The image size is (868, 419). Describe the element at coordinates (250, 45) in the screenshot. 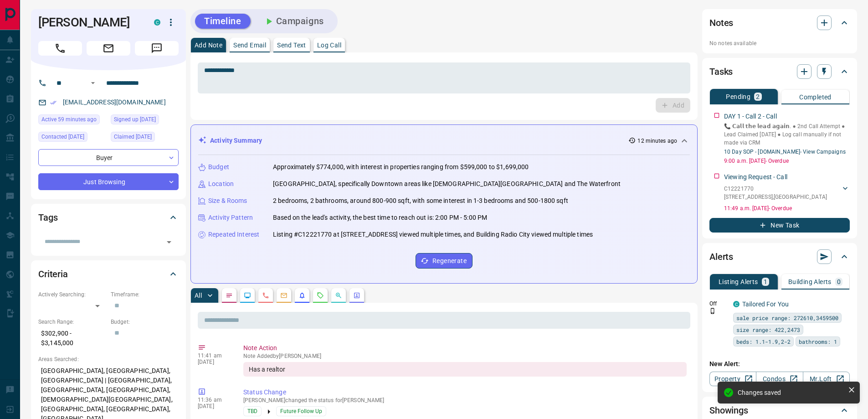

I see `p: Send Email` at that location.